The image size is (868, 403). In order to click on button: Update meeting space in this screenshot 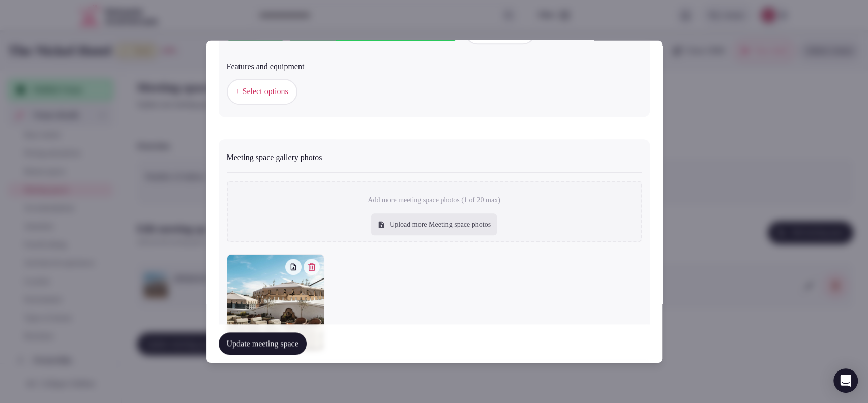, I will do `click(263, 344)`.